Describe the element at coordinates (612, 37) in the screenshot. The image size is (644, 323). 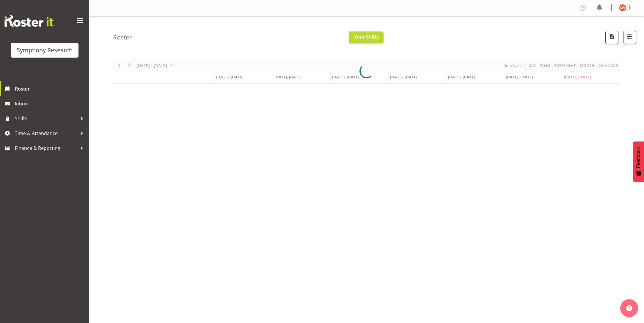
I see `button: Download a PDF of the roster according to the set date range.` at that location.